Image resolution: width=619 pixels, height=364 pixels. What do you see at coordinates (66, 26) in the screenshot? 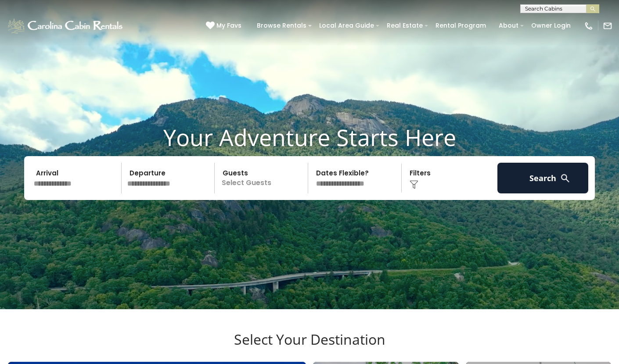
I see `img: White-1-1-2.png` at bounding box center [66, 26].